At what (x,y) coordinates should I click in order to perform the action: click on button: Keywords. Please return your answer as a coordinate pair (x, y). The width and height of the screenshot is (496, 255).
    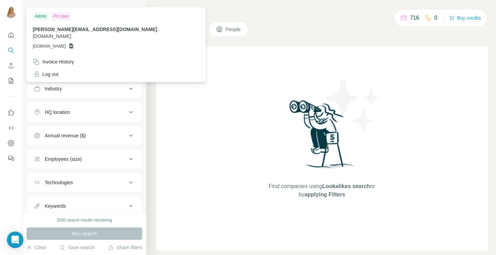
    Looking at the image, I should click on (84, 206).